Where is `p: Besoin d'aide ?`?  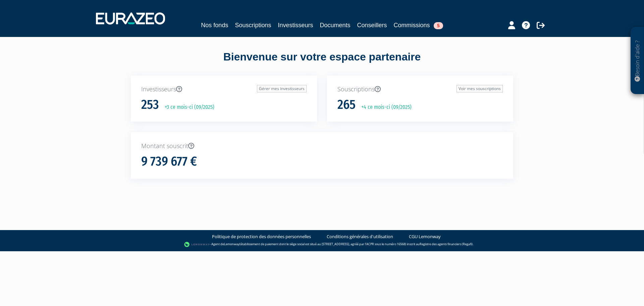
p: Besoin d'aide ? is located at coordinates (638, 61).